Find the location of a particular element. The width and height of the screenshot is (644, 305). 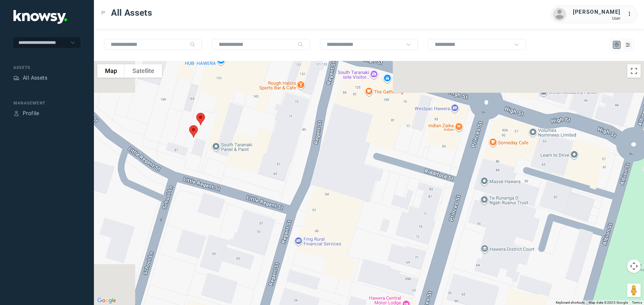

button: Show street map is located at coordinates (111, 71).